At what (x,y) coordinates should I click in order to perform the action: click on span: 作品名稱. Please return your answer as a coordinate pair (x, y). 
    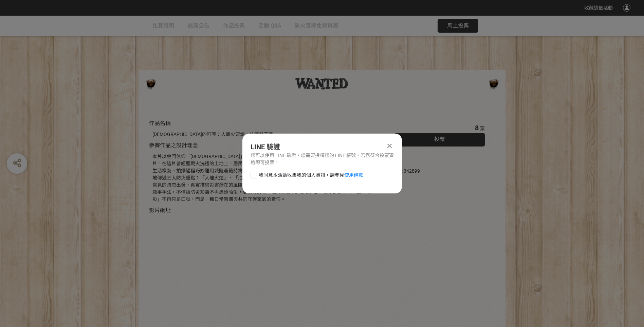
    Looking at the image, I should click on (160, 123).